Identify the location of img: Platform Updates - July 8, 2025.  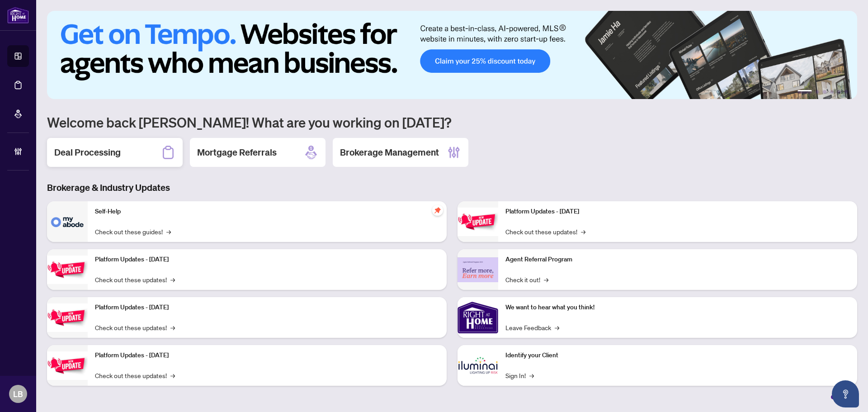
(68, 365).